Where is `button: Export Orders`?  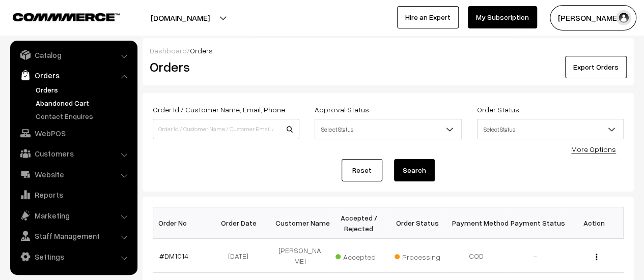
button: Export Orders is located at coordinates (596, 67).